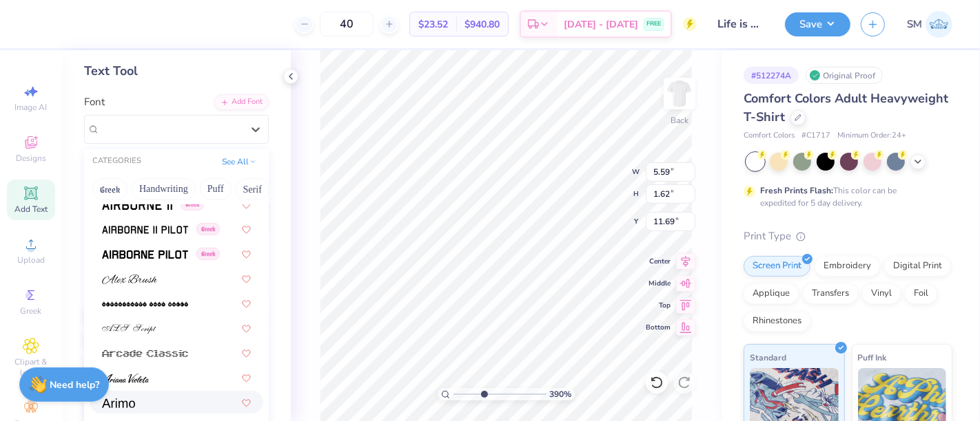 This screenshot has height=421, width=980. I want to click on strong: Fresh Prints Flash:, so click(796, 190).